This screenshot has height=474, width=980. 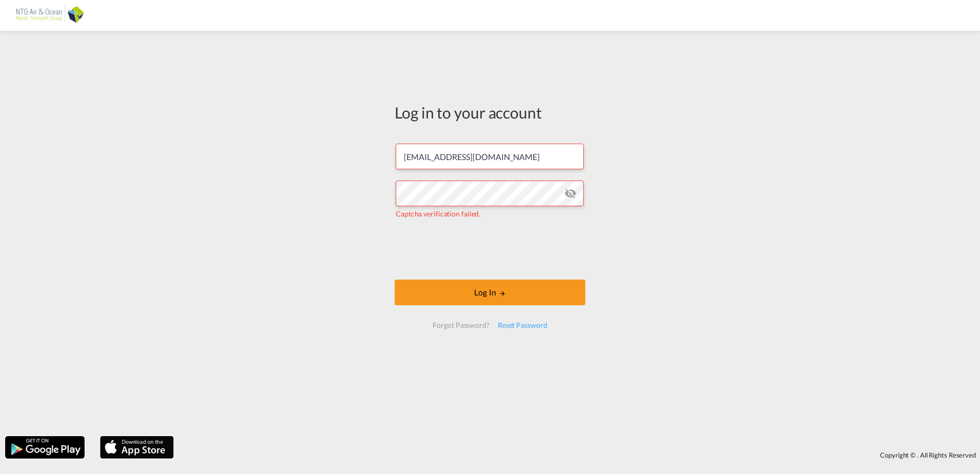 I want to click on button: LOGIN, so click(x=490, y=292).